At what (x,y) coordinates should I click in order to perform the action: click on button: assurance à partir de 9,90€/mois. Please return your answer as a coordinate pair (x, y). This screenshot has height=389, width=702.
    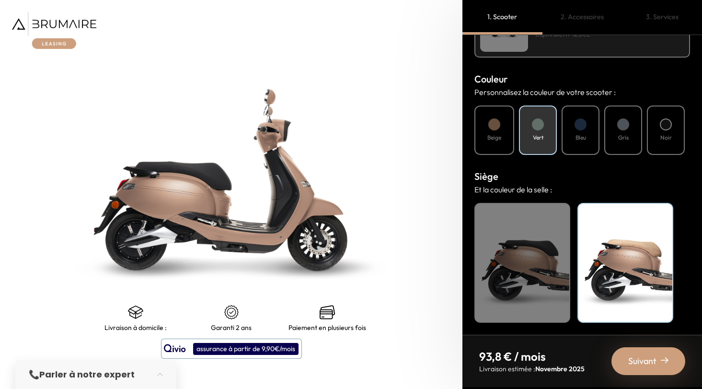
    Looking at the image, I should click on (232, 349).